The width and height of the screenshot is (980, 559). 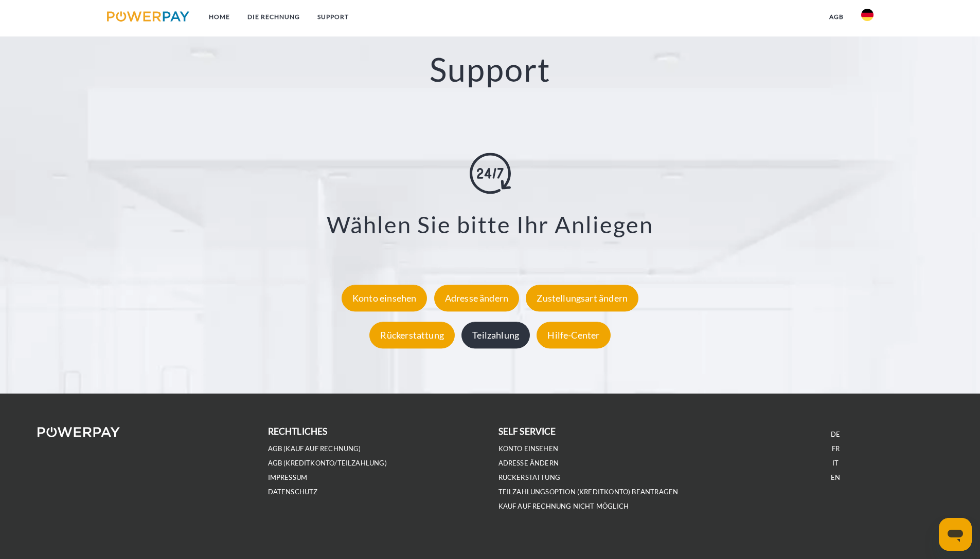 I want to click on b: rechtliches, so click(x=298, y=431).